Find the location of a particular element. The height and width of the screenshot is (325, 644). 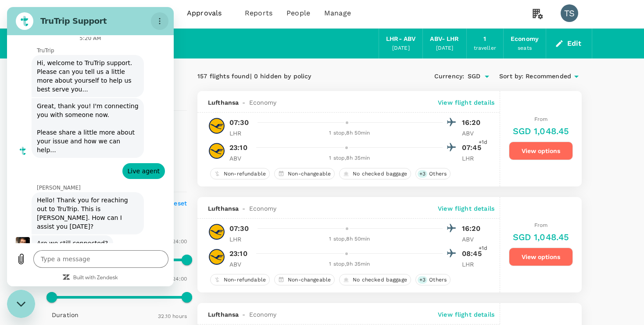

span: Sort by : is located at coordinates (512, 76).